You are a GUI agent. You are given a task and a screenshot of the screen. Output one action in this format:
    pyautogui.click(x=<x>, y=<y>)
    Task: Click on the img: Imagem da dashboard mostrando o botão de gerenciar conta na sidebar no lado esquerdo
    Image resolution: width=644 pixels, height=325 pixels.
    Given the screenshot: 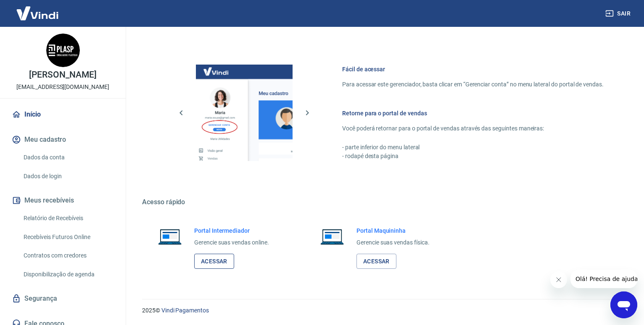 What is the action you would take?
    pyautogui.click(x=244, y=113)
    